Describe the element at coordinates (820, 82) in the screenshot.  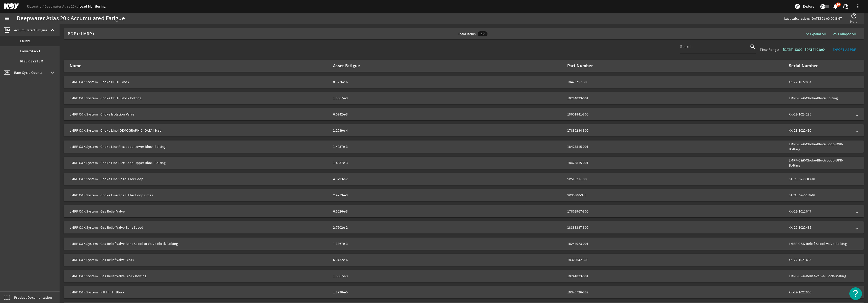
I see `div: XK-22-1022867` at that location.